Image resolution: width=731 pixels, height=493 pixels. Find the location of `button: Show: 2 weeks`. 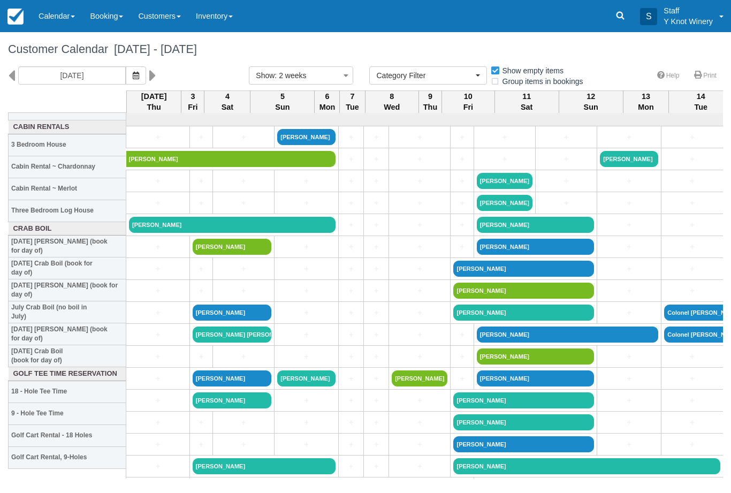

button: Show: 2 weeks is located at coordinates (301, 75).